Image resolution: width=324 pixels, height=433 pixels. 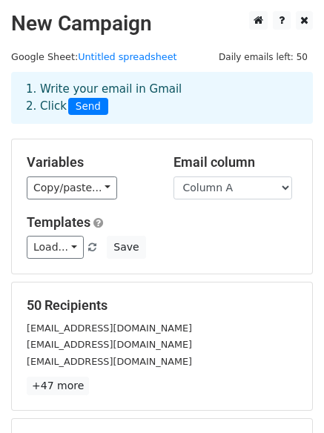 I want to click on button: Save, so click(x=126, y=247).